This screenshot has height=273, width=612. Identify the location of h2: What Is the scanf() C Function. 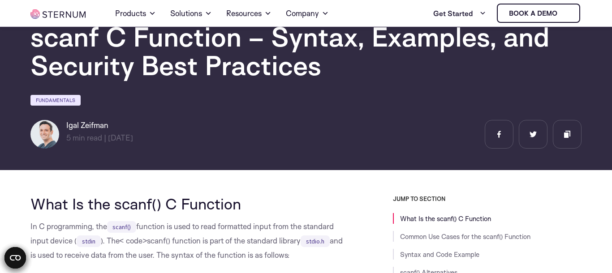
(188, 204).